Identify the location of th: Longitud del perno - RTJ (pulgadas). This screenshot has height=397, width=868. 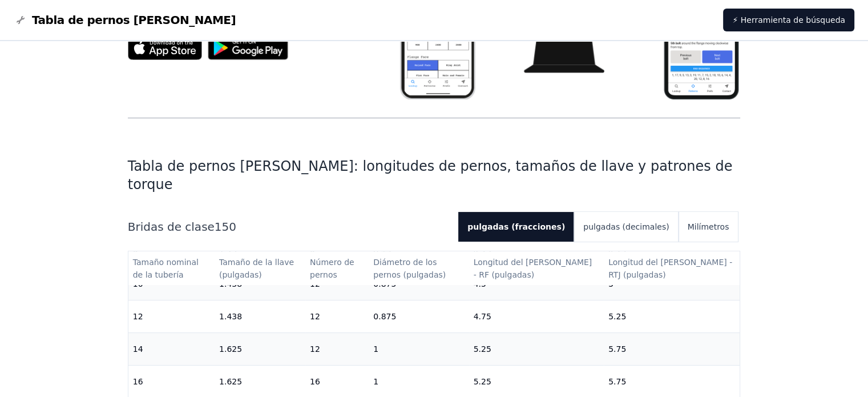
(672, 269).